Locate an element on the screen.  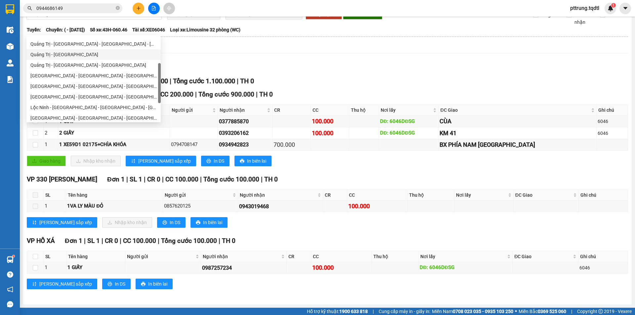
img: logo-vxr is located at coordinates (10, 9).